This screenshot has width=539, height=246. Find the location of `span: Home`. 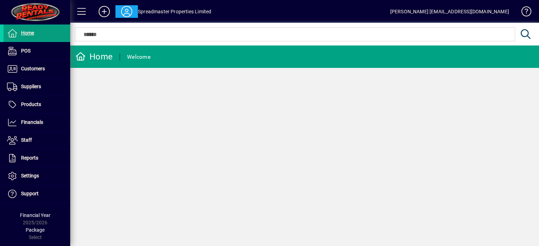

span: Home is located at coordinates (27, 33).